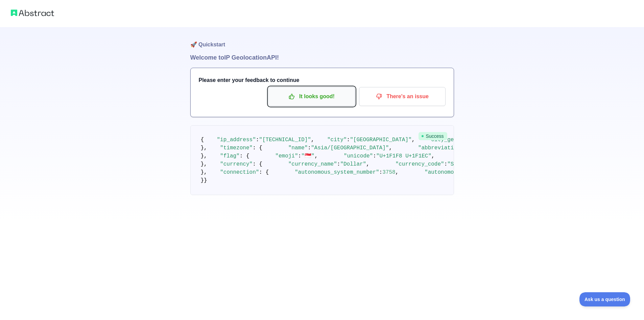  Describe the element at coordinates (456, 164) in the screenshot. I see `span: "SGD"` at that location.